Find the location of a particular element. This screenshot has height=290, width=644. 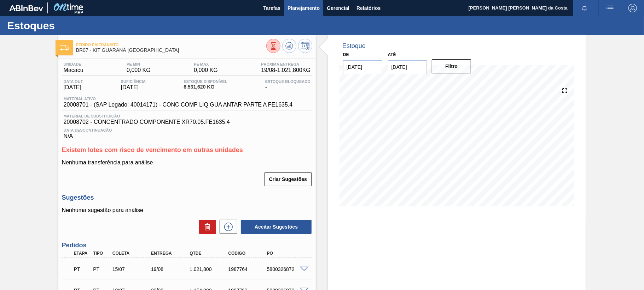

span: Tarefas is located at coordinates (272, 8).